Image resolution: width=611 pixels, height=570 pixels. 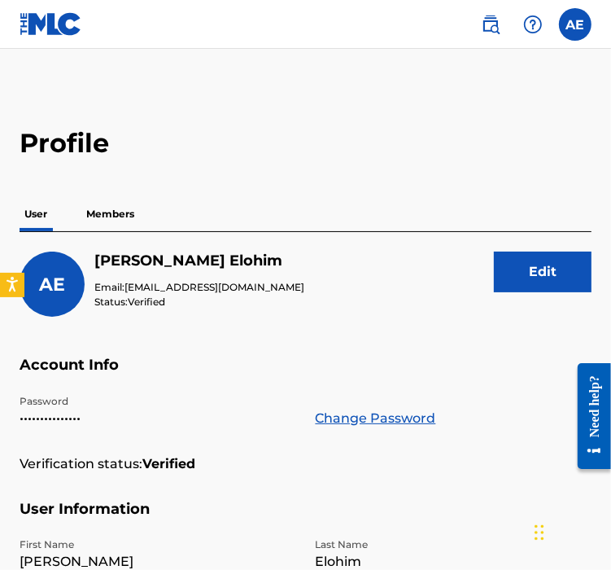 I want to click on p: User, so click(x=36, y=214).